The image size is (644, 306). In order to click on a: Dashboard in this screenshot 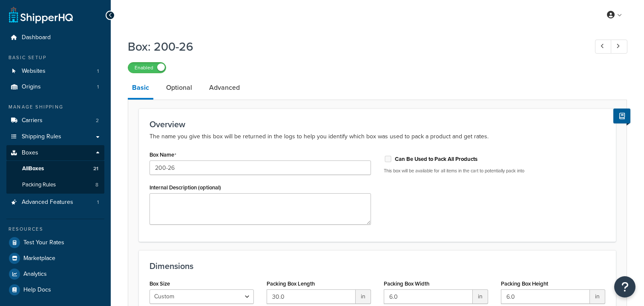, I will do `click(55, 37)`.